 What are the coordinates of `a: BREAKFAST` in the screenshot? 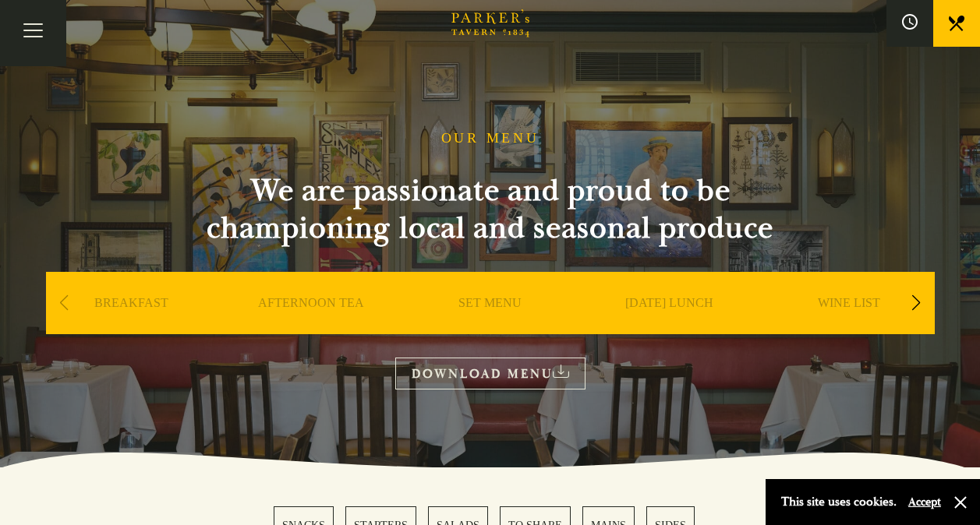 It's located at (131, 327).